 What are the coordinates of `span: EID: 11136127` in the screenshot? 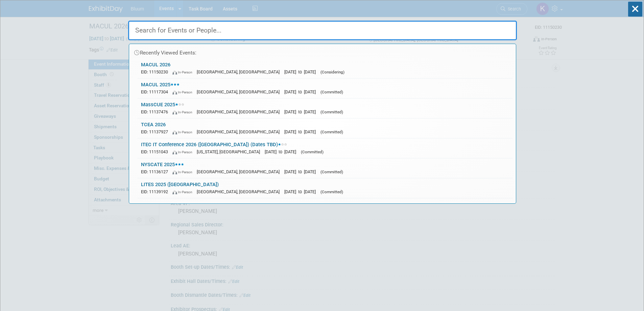 It's located at (156, 171).